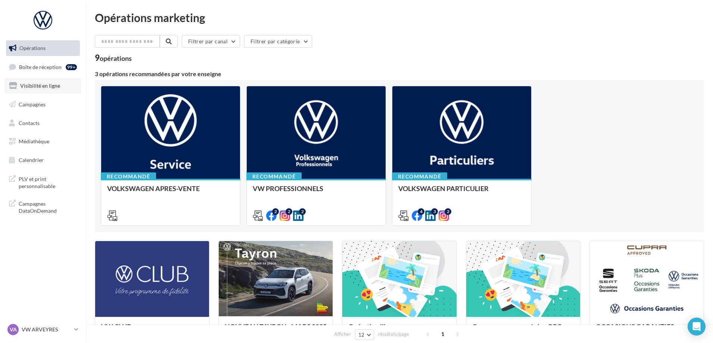  What do you see at coordinates (443, 188) in the screenshot?
I see `span: VOLKSWAGEN PARTICULIER` at bounding box center [443, 188].